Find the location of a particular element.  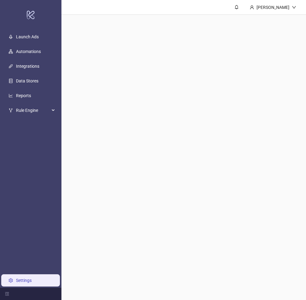

a: Integrations is located at coordinates (28, 66).